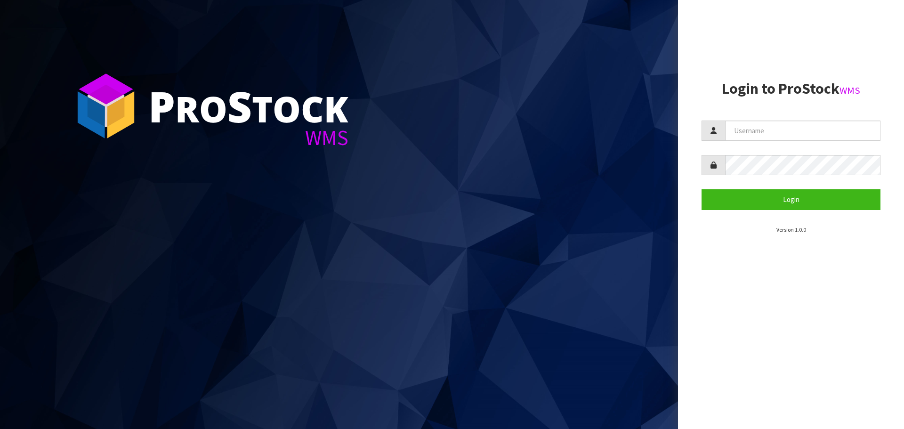 This screenshot has width=904, height=429. Describe the element at coordinates (248, 137) in the screenshot. I see `div: WMS` at that location.